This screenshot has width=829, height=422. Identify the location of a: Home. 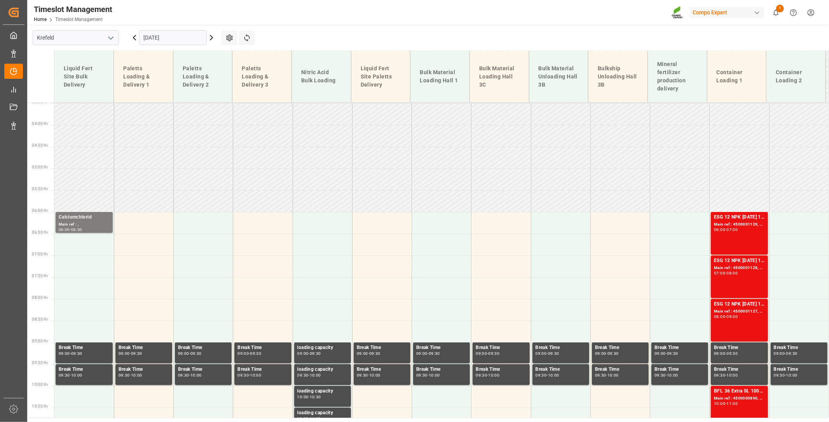
(40, 19).